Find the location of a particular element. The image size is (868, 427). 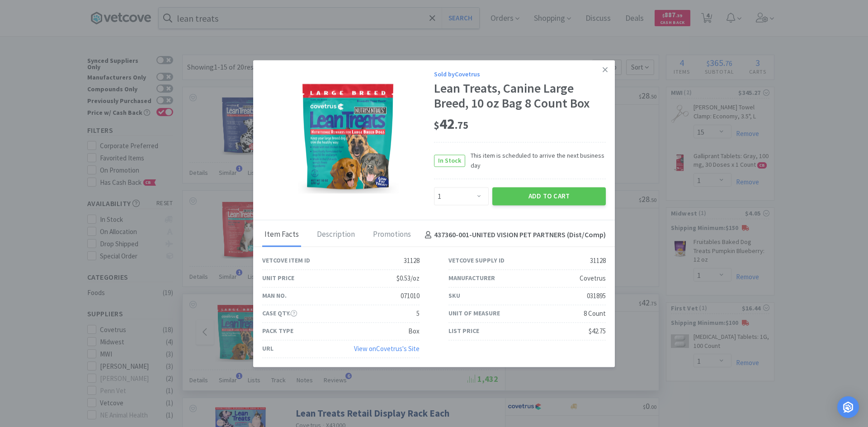

div: Man No. is located at coordinates (275, 296).